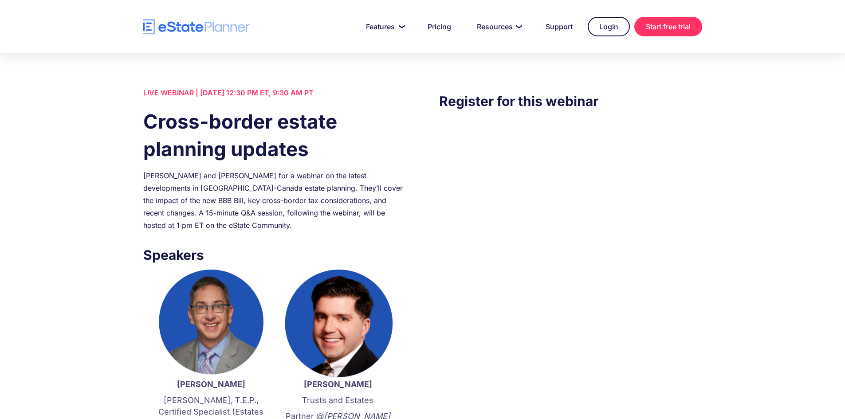 The height and width of the screenshot is (419, 845). What do you see at coordinates (275, 135) in the screenshot?
I see `h1: Cross-border estate planning updates` at bounding box center [275, 135].